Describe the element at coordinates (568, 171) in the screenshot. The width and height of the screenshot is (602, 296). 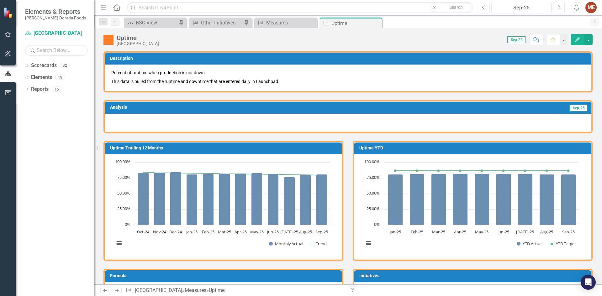
I see `path: Sep-25, 86.5. YTD Target.` at that location.